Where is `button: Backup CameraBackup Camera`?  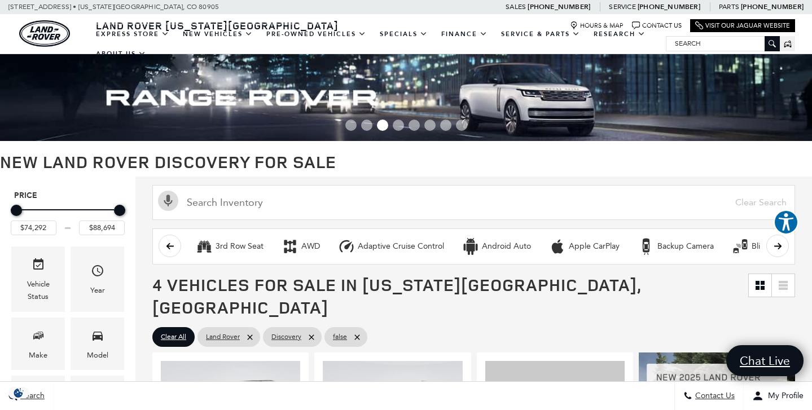
button: Backup CameraBackup Camera is located at coordinates (675, 247).